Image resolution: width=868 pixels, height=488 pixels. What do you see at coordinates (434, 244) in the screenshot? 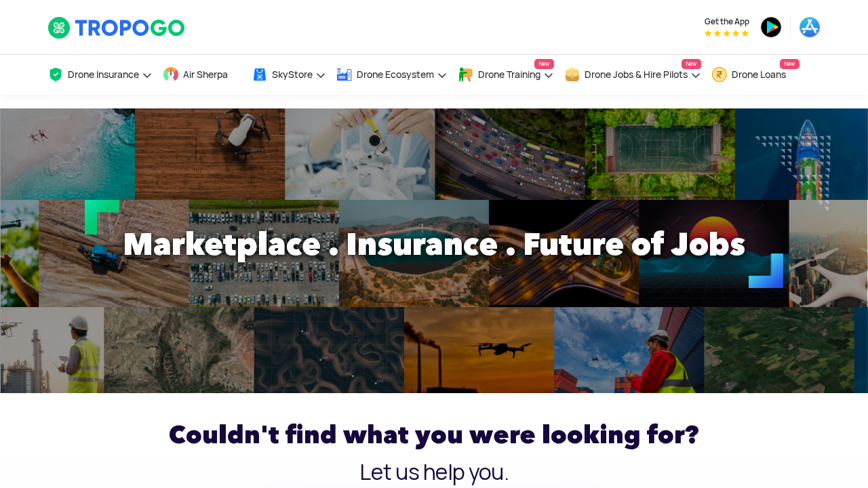
I see `h1: Marketplace . Insurance . Future of Jobs` at bounding box center [434, 244].